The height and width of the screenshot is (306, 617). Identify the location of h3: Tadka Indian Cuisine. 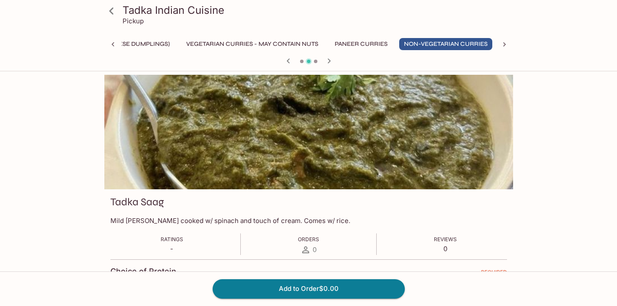
(316, 10).